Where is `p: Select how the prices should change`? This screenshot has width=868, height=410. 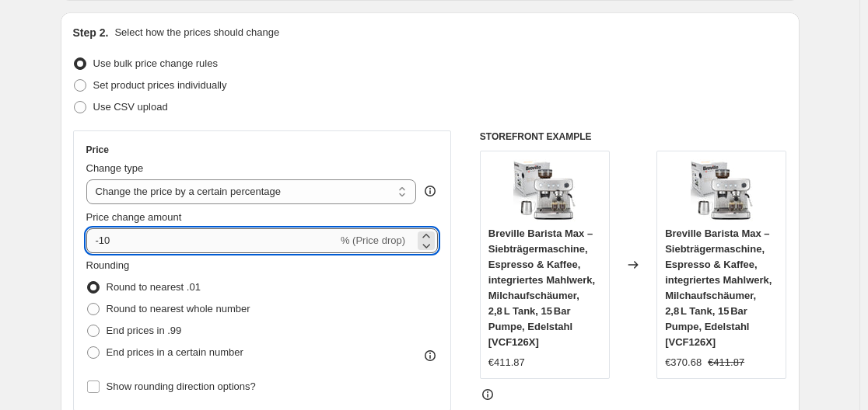 p: Select how the prices should change is located at coordinates (197, 33).